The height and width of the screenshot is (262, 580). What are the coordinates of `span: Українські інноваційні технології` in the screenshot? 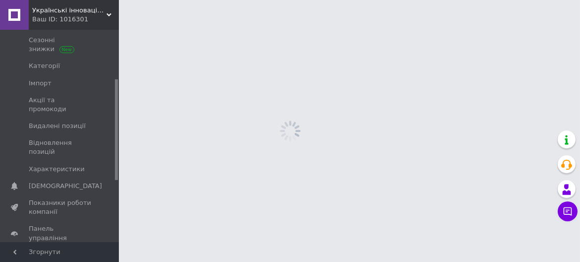 It's located at (69, 10).